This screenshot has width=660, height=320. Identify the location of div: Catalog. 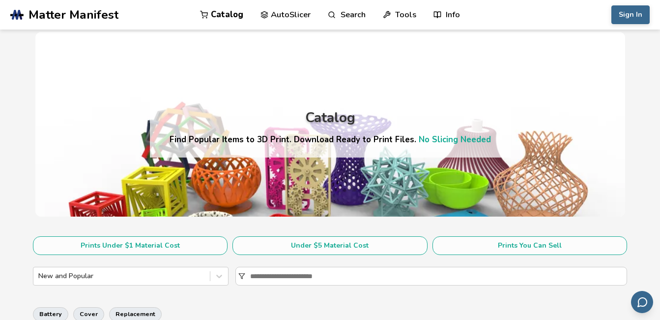
(330, 118).